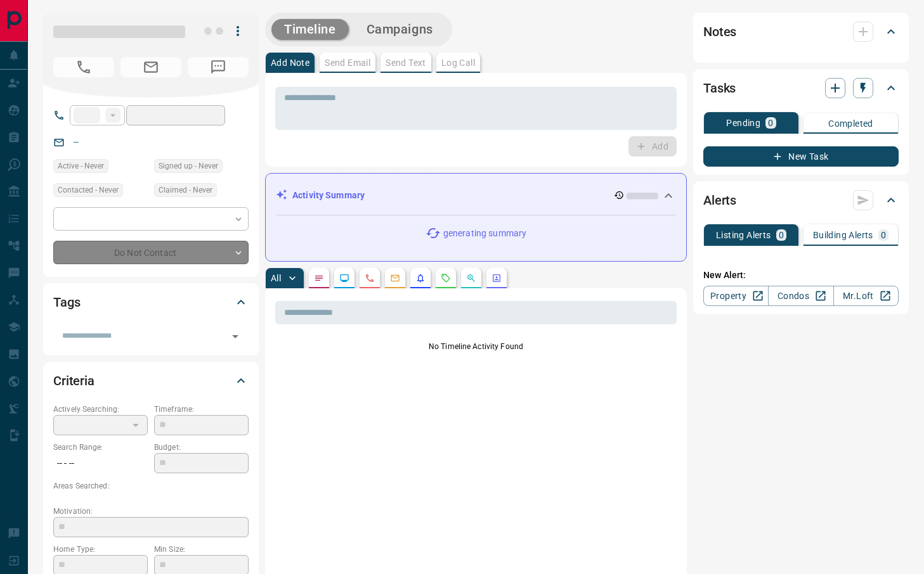 Image resolution: width=924 pixels, height=574 pixels. Describe the element at coordinates (843, 235) in the screenshot. I see `p: Building Alerts` at that location.